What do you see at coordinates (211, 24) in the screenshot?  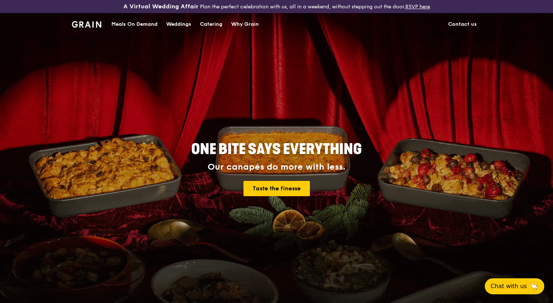 I see `a: Catering` at bounding box center [211, 24].